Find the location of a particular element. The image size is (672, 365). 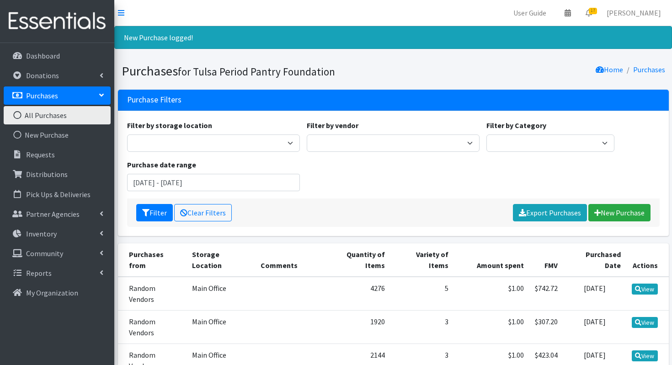

small: for Tulsa Period Pantry Foundation is located at coordinates (257, 71).